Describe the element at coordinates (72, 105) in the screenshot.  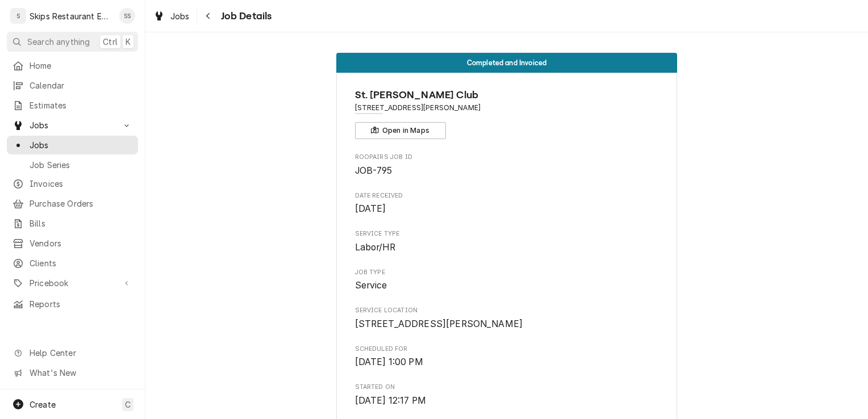
I see `a: Estimates` at that location.